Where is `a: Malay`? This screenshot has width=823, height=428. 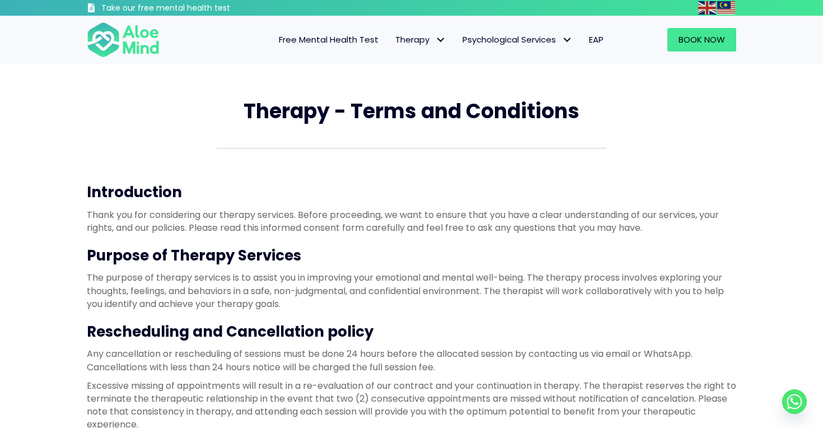
a: Malay is located at coordinates (727, 7).